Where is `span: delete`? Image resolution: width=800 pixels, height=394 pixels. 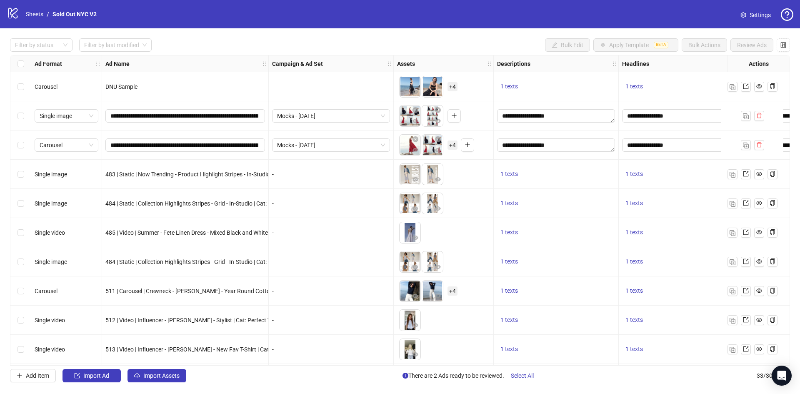 span: delete is located at coordinates (759, 115).